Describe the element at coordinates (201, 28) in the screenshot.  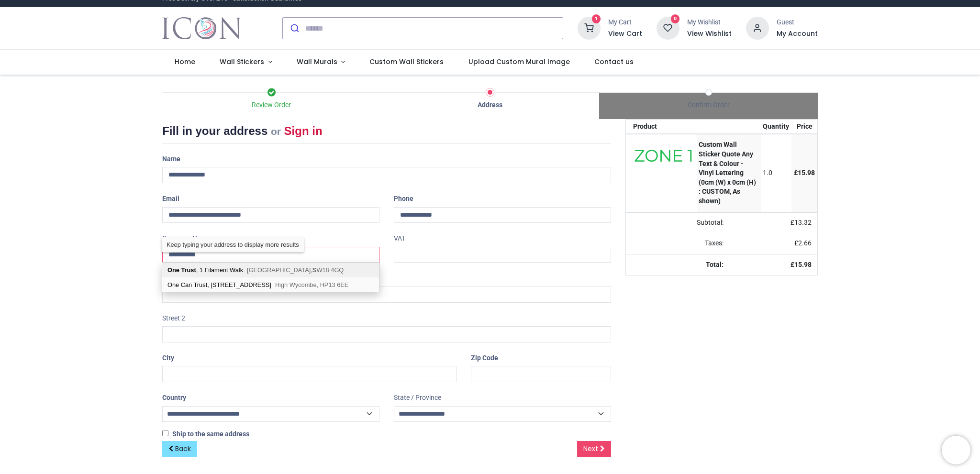
I see `a: Logo of Icon Wall Stickers` at that location.